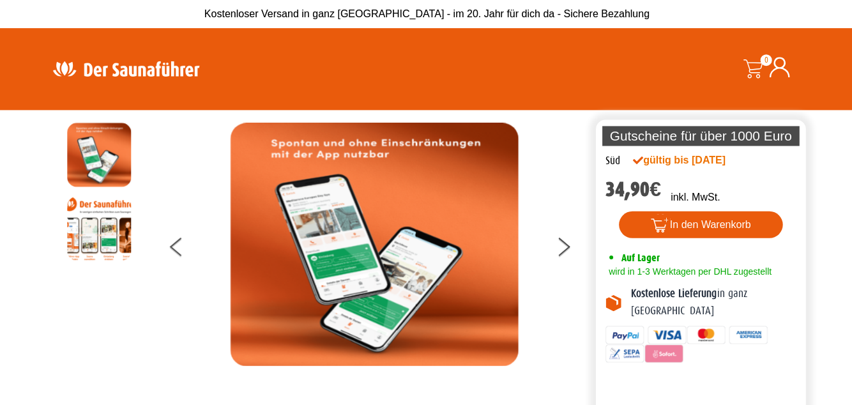 The image size is (852, 405). I want to click on span: wird in 1-3 Werktagen per DHL zugestellt, so click(686, 271).